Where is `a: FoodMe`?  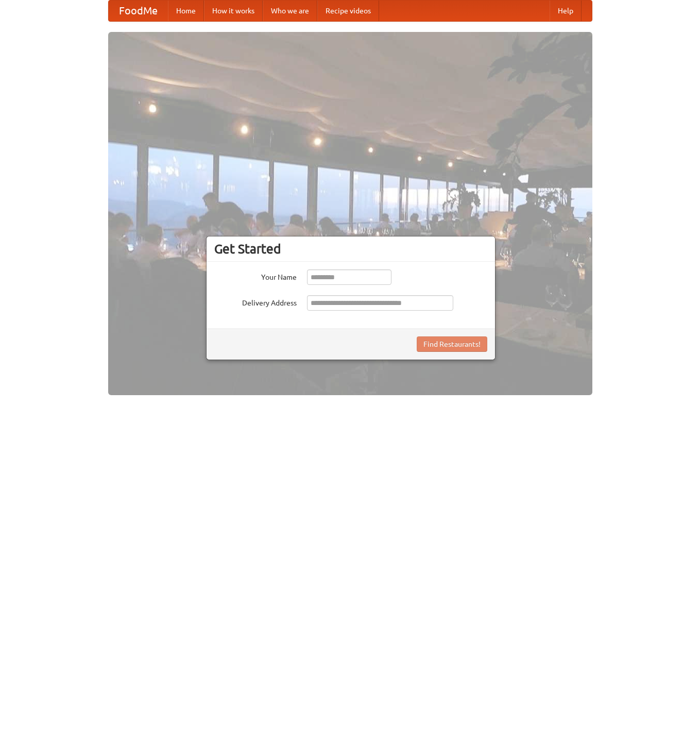 a: FoodMe is located at coordinates (138, 11).